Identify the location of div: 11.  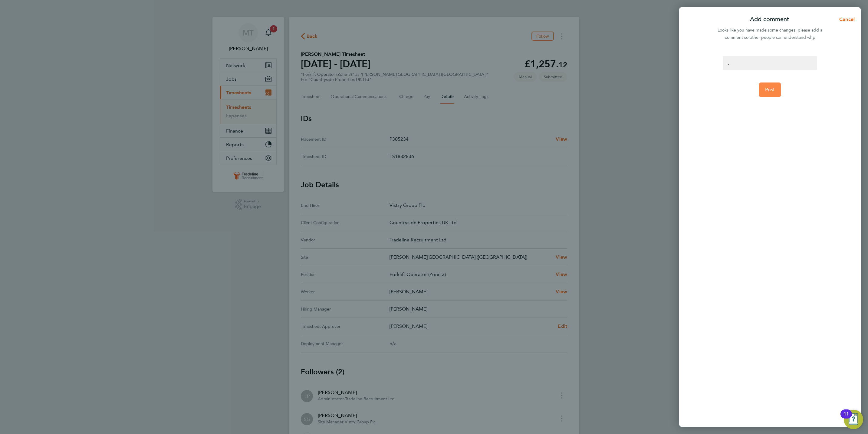
(846, 418).